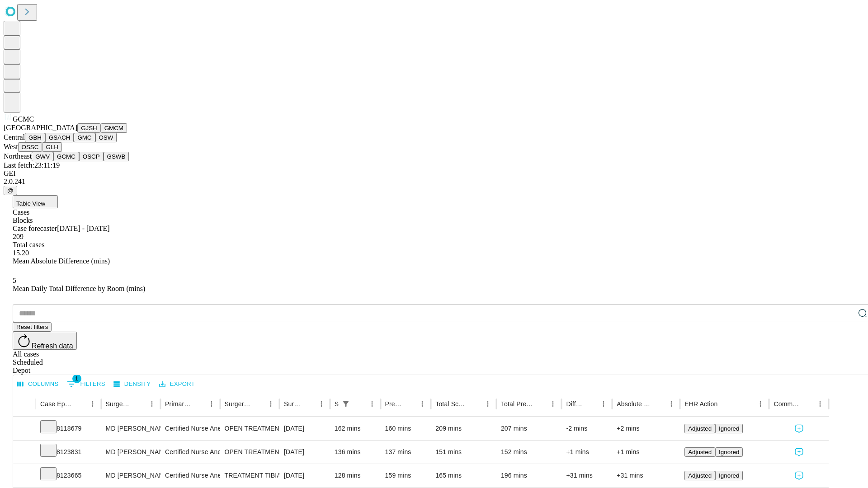  What do you see at coordinates (575, 404) in the screenshot?
I see `div: Difference` at bounding box center [575, 404].